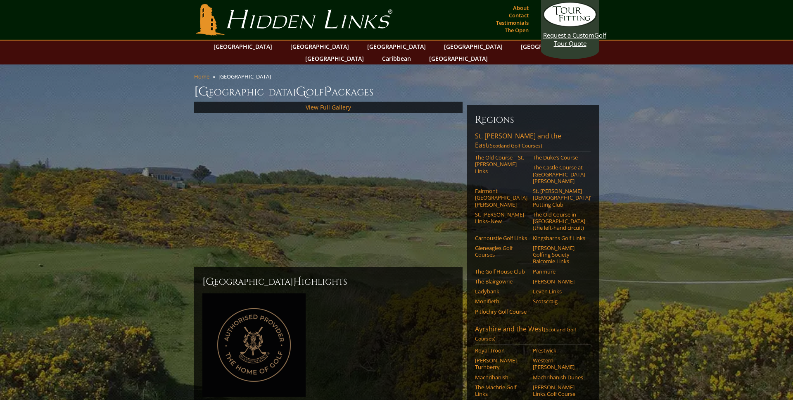 The width and height of the screenshot is (793, 400). What do you see at coordinates (300, 92) in the screenshot?
I see `span: G` at bounding box center [300, 92].